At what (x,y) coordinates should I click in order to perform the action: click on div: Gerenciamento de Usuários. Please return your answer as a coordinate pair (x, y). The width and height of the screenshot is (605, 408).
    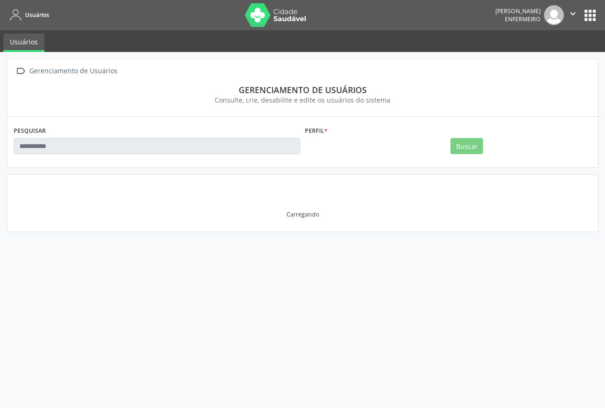
    Looking at the image, I should click on (73, 71).